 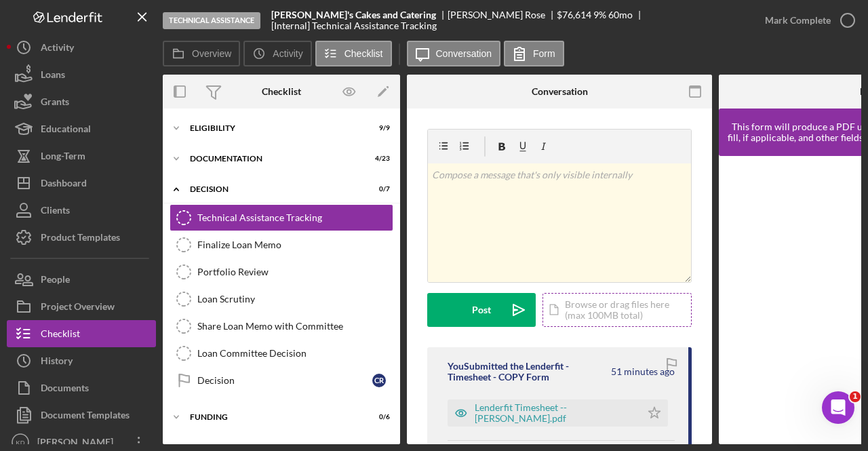 I want to click on div: 60 mo, so click(x=620, y=15).